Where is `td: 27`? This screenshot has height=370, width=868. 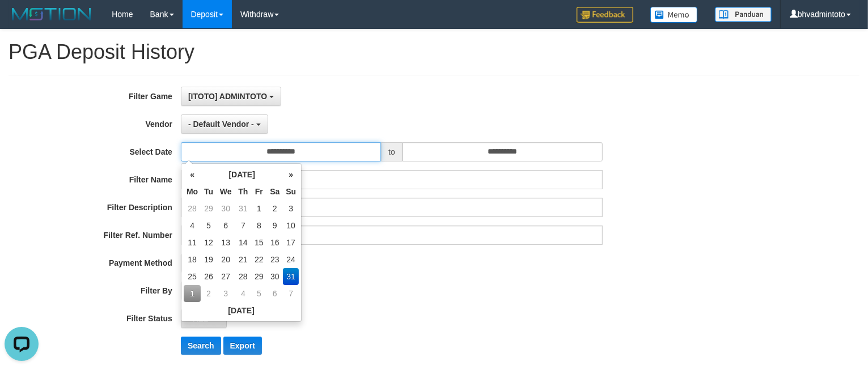 td: 27 is located at coordinates (225, 277).